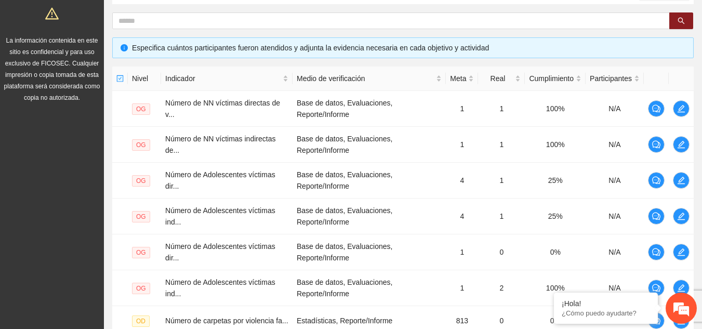 The width and height of the screenshot is (702, 329). Describe the element at coordinates (408, 48) in the screenshot. I see `div: Especifica cuántos participantes fueron atendidos y adjunta la evidencia necesaria en cada objeti...` at that location.